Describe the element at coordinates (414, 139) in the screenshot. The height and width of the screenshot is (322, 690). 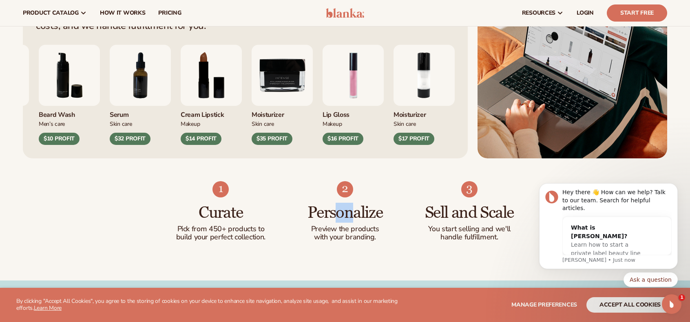
I see `div: $17 PROFIT` at that location.